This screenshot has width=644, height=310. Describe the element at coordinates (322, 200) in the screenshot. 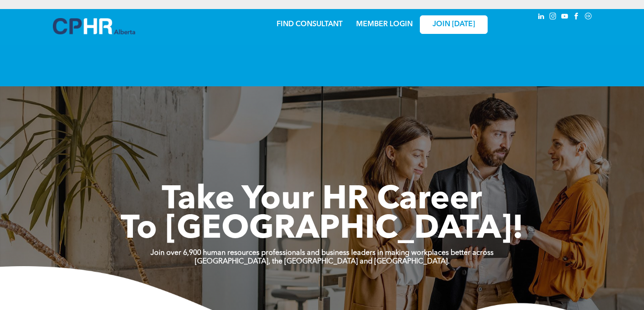

I see `span: Take Your HR Career` at that location.